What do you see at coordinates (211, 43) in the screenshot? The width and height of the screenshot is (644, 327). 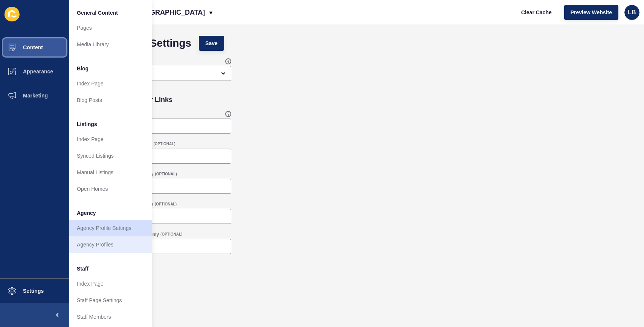 I see `span: Save` at bounding box center [211, 43].